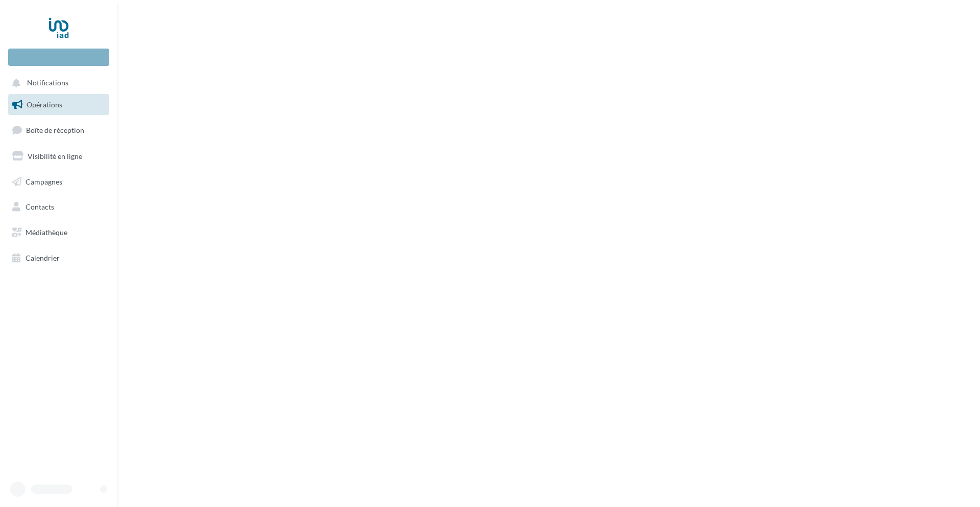  I want to click on span: Opérations, so click(45, 104).